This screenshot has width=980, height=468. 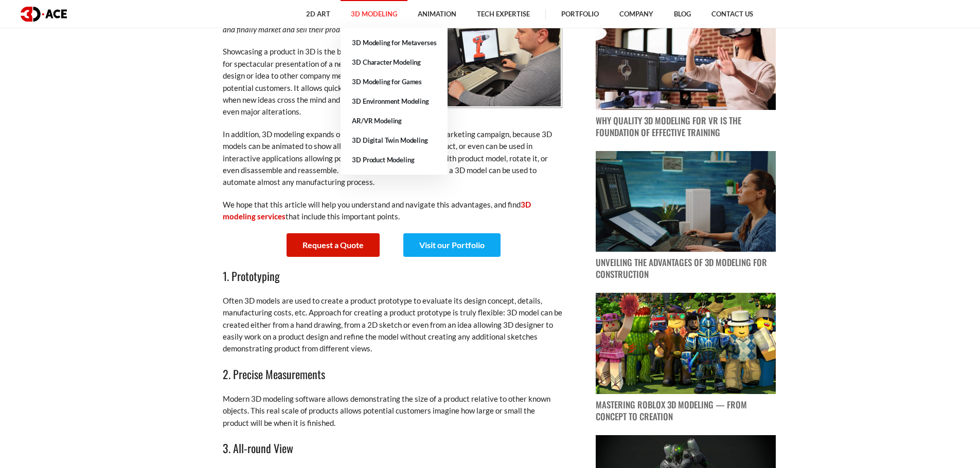 I want to click on a: 3D Modeling for Metaverses, so click(x=394, y=43).